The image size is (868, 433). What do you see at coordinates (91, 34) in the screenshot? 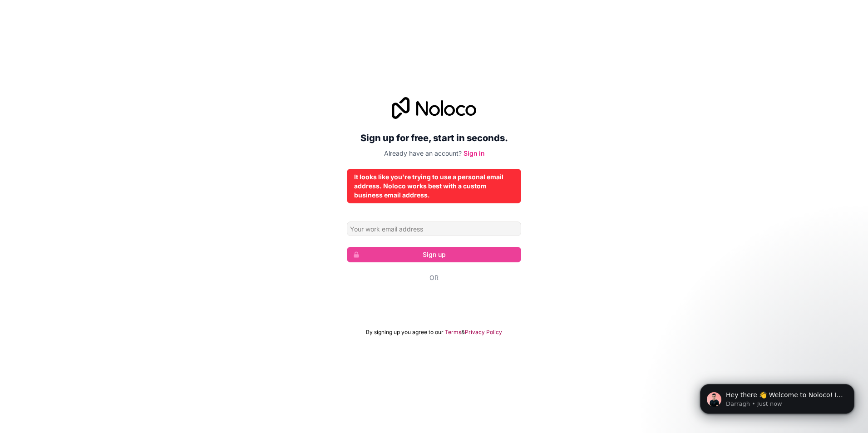
I see `div: message notification from Darragh, Just now. Hey there 👋 Welcome to Noloco! If you have any quest...` at bounding box center [91, 34].